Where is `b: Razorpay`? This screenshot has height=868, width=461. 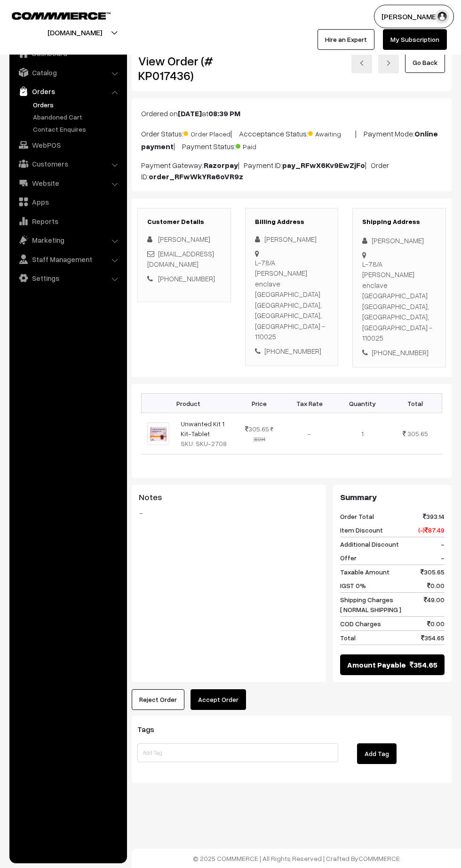
b: Razorpay is located at coordinates (221, 165).